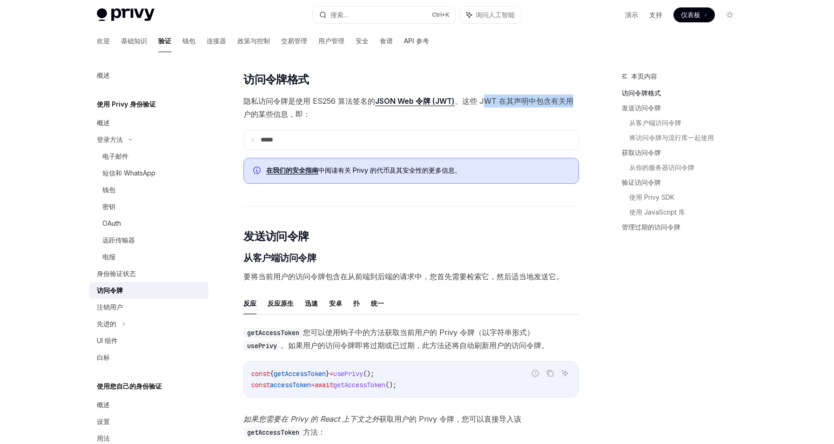 This screenshot has width=834, height=444. What do you see at coordinates (683, 153) in the screenshot?
I see `a: 获取访问令牌` at bounding box center [683, 153].